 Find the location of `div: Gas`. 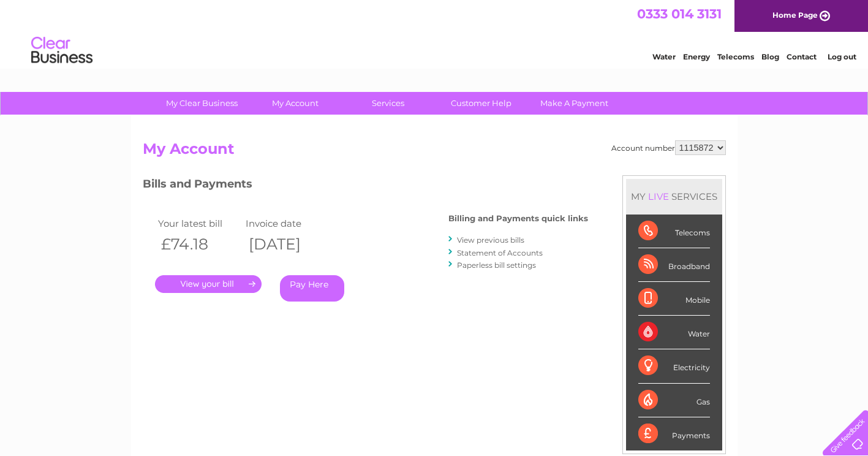

div: Gas is located at coordinates (674, 401).